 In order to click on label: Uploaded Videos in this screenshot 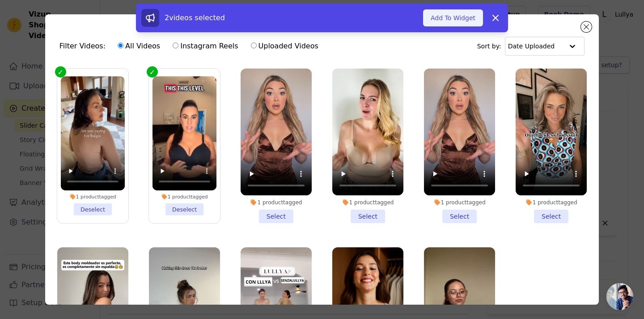, I will do `click(285, 46)`.